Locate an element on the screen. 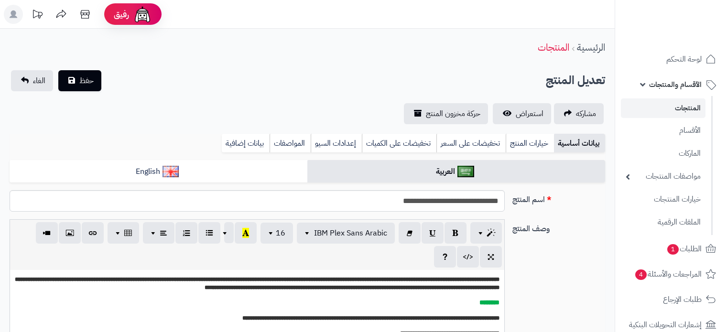 The image size is (727, 332). h2: تعديل المنتج is located at coordinates (575, 80).